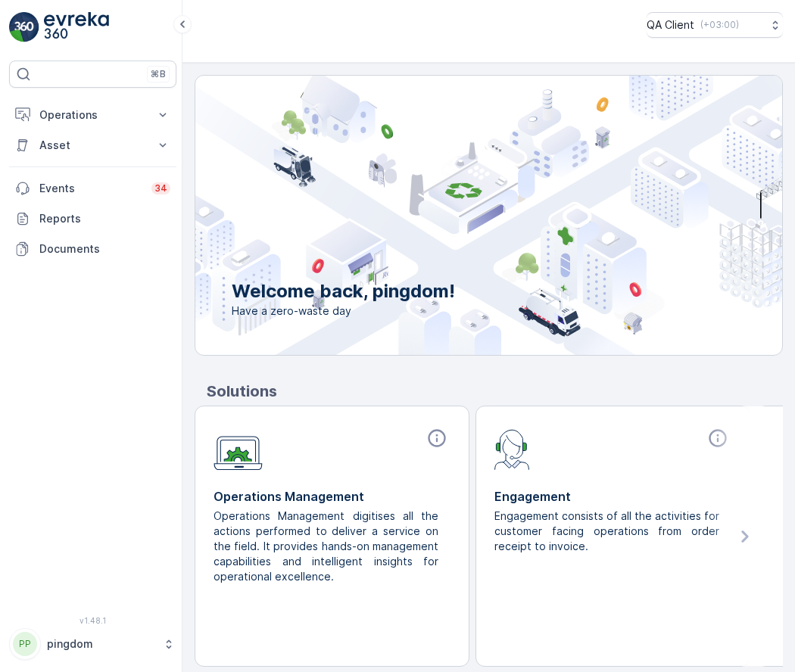 This screenshot has height=672, width=795. Describe the element at coordinates (77, 27) in the screenshot. I see `img: logo_light-DOdMpM7g.png` at that location.